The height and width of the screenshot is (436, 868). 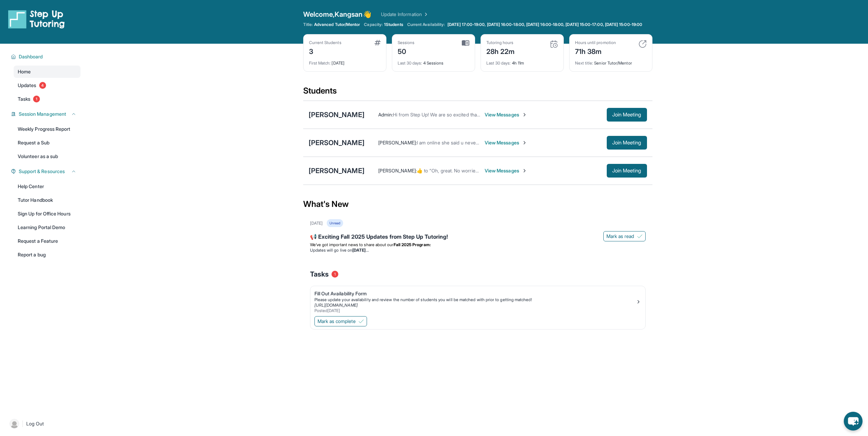 What do you see at coordinates (47, 142) in the screenshot?
I see `a: Request a Sub` at bounding box center [47, 142].